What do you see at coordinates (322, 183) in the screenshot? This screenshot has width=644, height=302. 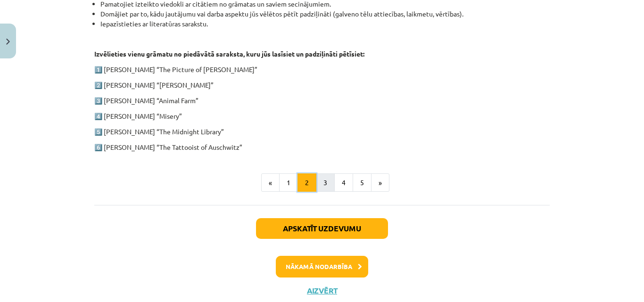 I see `nav: Page navigation example` at bounding box center [322, 183].